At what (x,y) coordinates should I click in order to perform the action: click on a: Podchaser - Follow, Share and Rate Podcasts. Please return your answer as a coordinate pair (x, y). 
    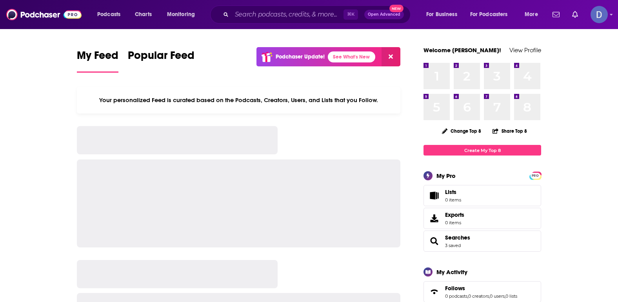
    Looking at the image, I should click on (44, 15).